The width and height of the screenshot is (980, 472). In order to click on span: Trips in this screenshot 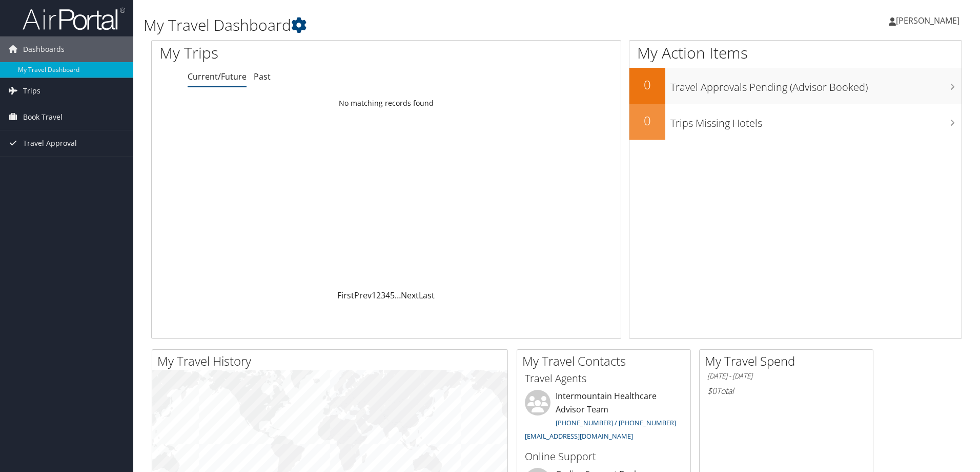, I will do `click(32, 91)`.